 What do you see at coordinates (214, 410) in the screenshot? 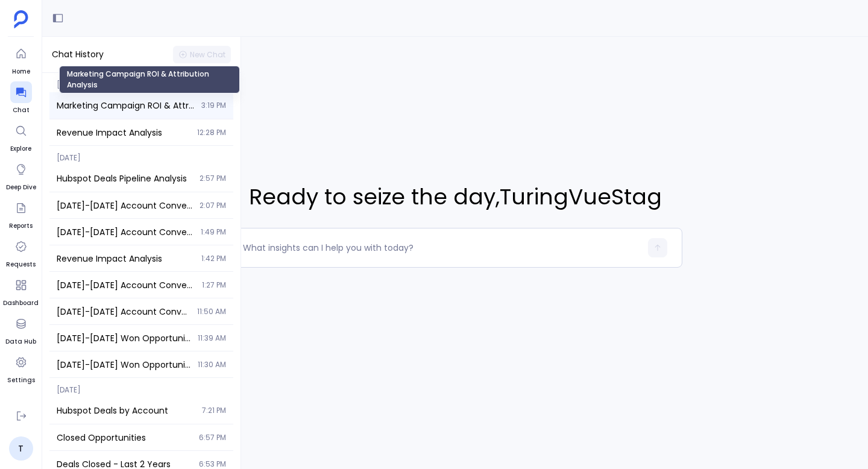
I see `span: 7:21 PM` at bounding box center [214, 410].